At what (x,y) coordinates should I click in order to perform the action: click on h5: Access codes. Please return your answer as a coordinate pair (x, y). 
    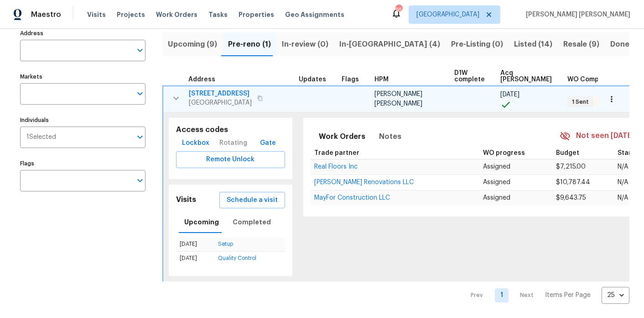
    Looking at the image, I should click on (230, 130).